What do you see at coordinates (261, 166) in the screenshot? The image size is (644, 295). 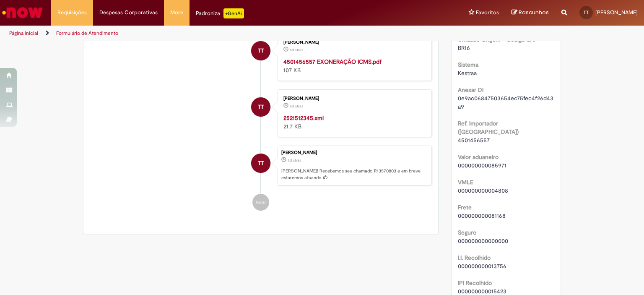 I see `li: Talita Tassi` at bounding box center [261, 166].